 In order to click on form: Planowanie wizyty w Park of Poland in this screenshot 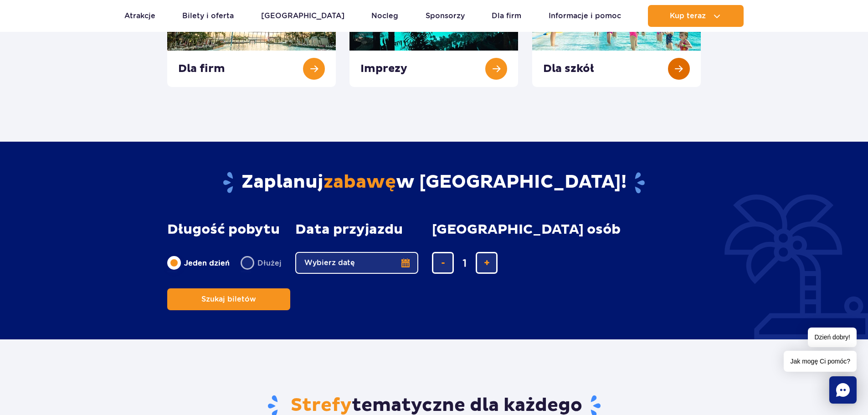, I will do `click(433, 266)`.